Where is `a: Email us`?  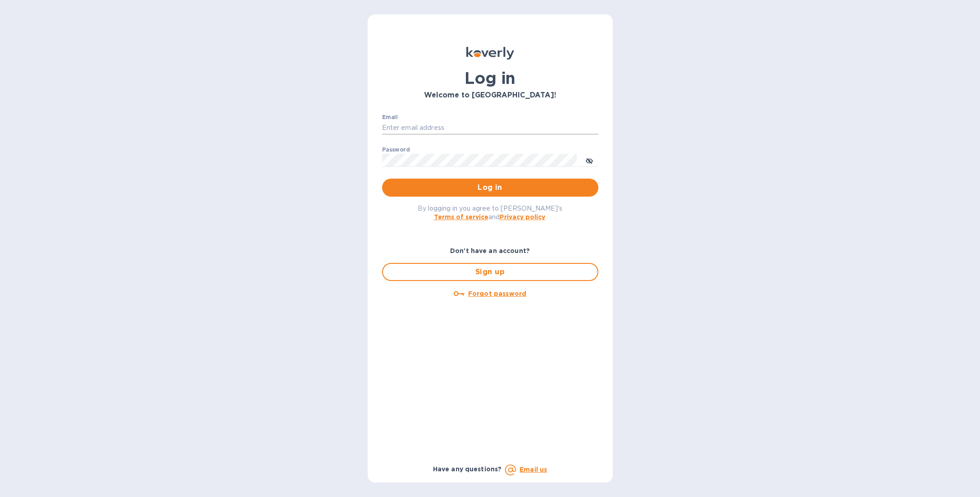 a: Email us is located at coordinates (533, 469).